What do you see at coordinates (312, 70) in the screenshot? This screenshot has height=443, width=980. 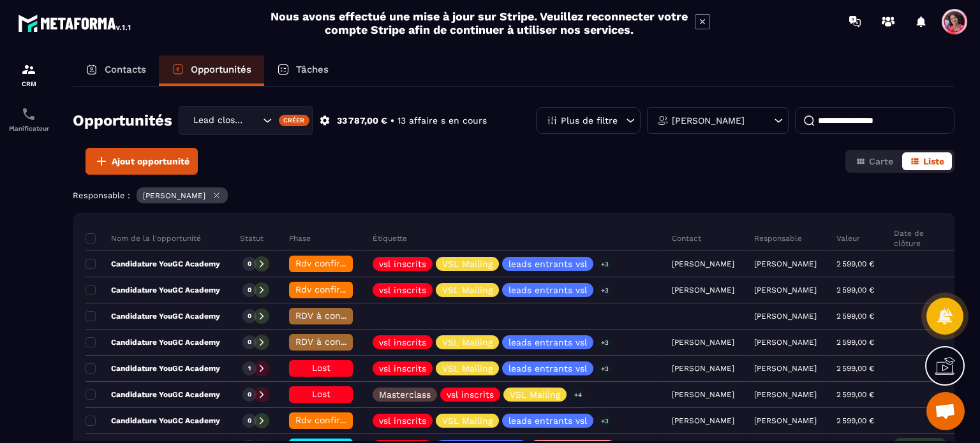 I see `p: Tâches` at bounding box center [312, 70].